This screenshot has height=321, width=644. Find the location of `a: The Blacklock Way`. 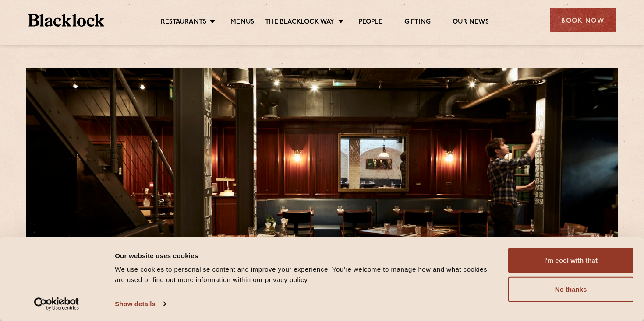

a: The Blacklock Way is located at coordinates (300, 23).